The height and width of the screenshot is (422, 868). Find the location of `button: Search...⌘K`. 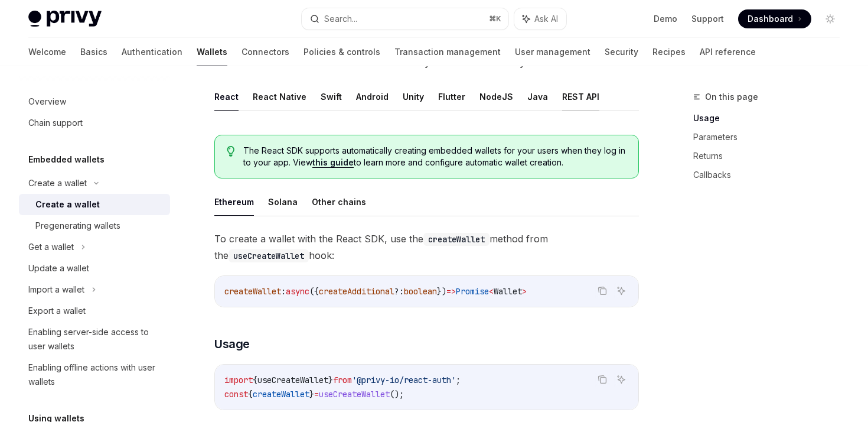

button: Search...⌘K is located at coordinates (404, 19).